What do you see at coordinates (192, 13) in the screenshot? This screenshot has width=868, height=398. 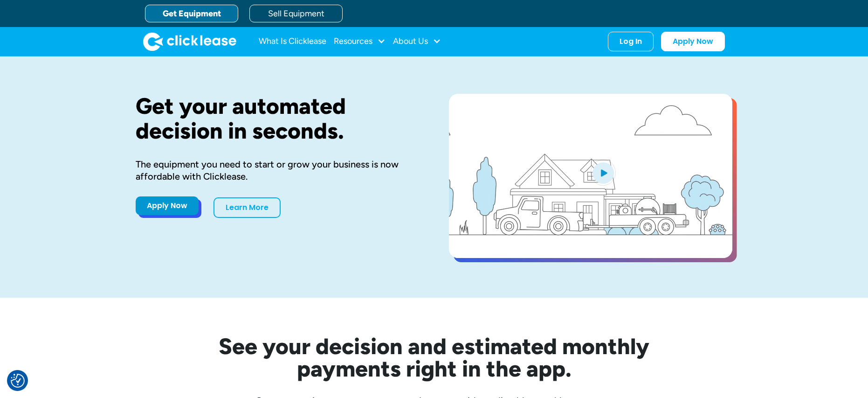 I see `a: Get Equipment` at bounding box center [192, 13].